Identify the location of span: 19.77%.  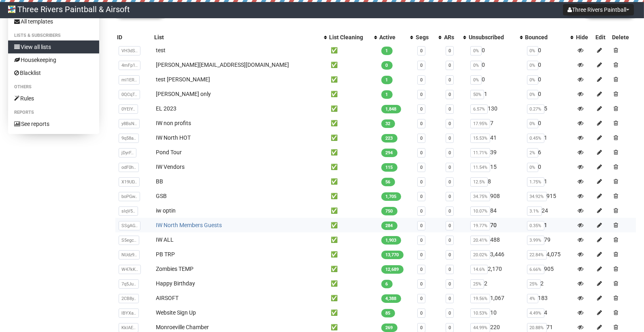
(480, 226).